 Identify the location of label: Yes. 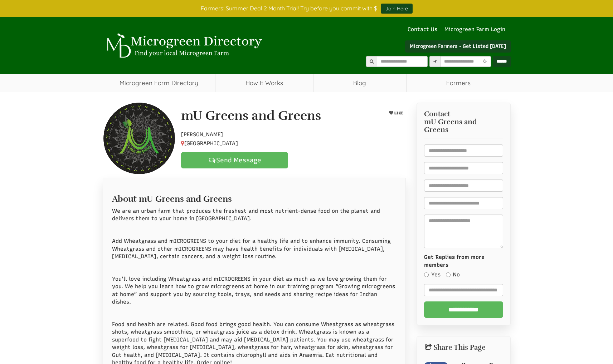
(432, 275).